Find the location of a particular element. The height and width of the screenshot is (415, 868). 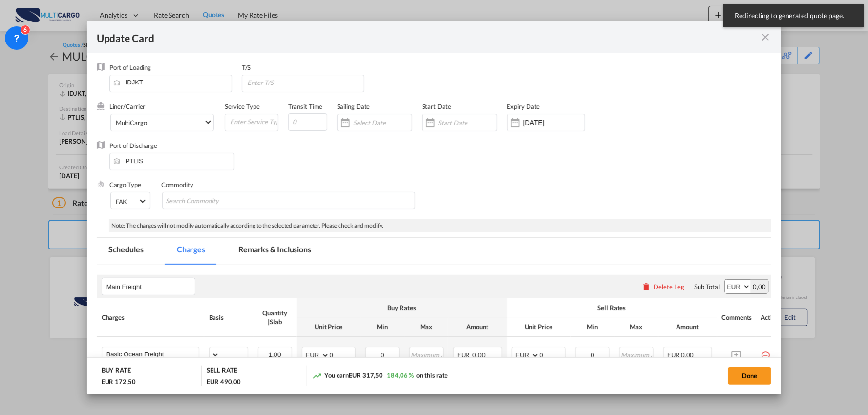

input: Enter T/S is located at coordinates (305, 82).